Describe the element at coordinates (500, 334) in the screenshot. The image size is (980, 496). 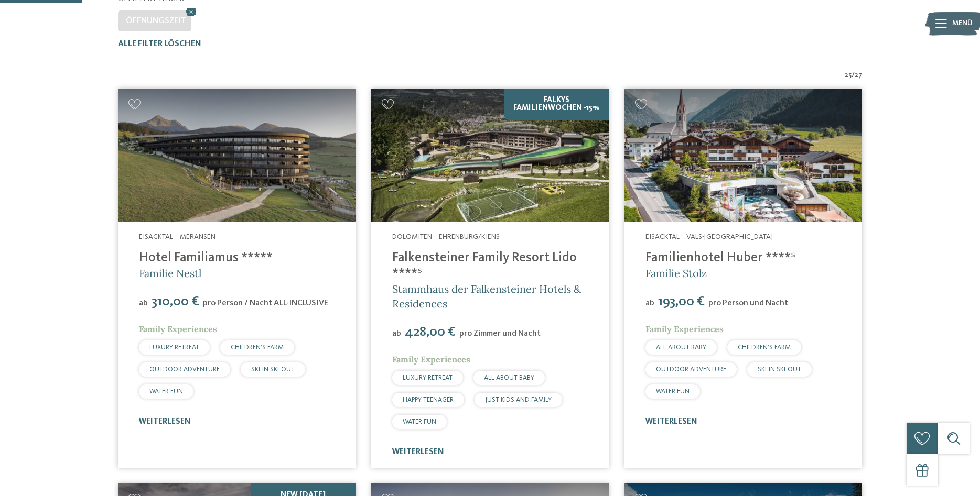
I see `span: pro Zimmer und Nacht` at that location.